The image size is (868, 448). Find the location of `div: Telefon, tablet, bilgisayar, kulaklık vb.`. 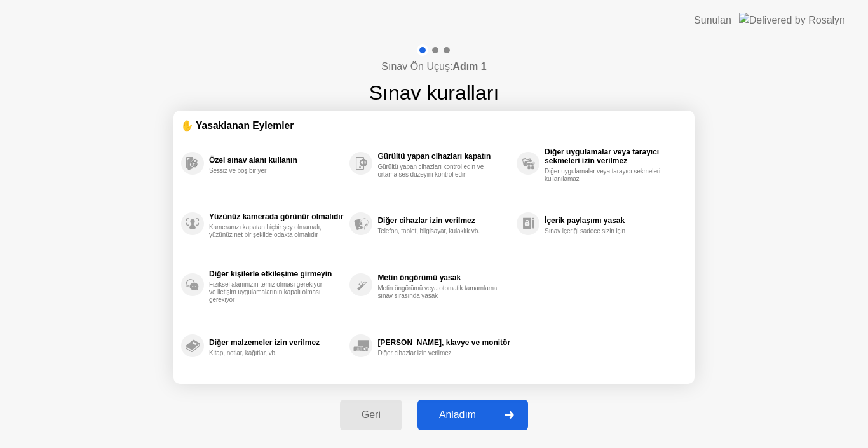

div: Telefon, tablet, bilgisayar, kulaklık vb. is located at coordinates (437, 231).